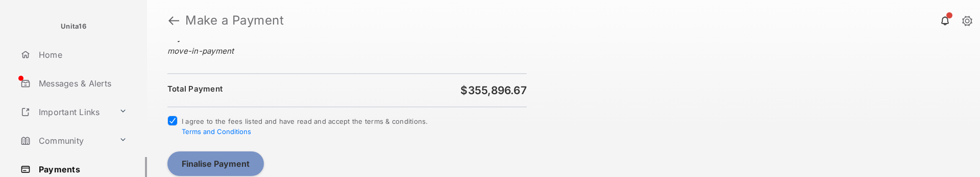  What do you see at coordinates (82, 84) in the screenshot?
I see `a: Messages & Alerts` at bounding box center [82, 84].